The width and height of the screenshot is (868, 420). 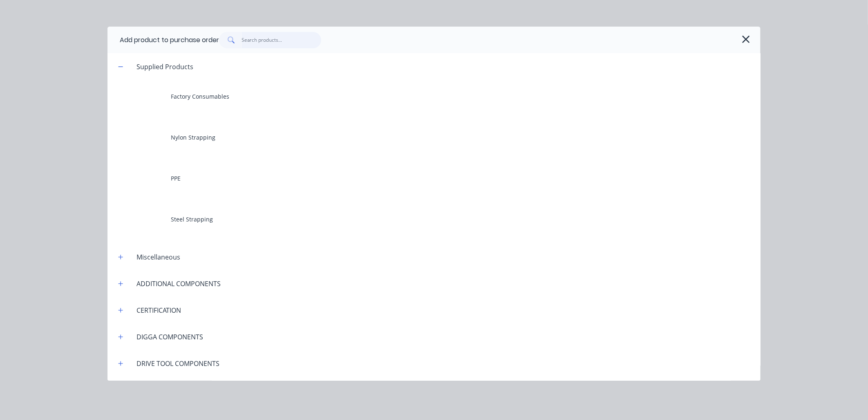 What do you see at coordinates (178, 363) in the screenshot?
I see `div: DRIVE TOOL COMPONENTS` at bounding box center [178, 363].